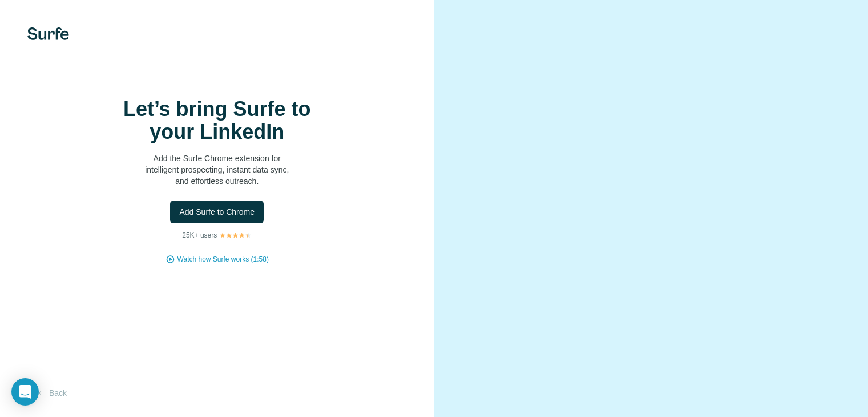 The height and width of the screenshot is (417, 868). What do you see at coordinates (217, 170) in the screenshot?
I see `p: Add the Surfe Chrome extension for intelligent prospecting, instant data sync, and effortless out...` at bounding box center [217, 170].